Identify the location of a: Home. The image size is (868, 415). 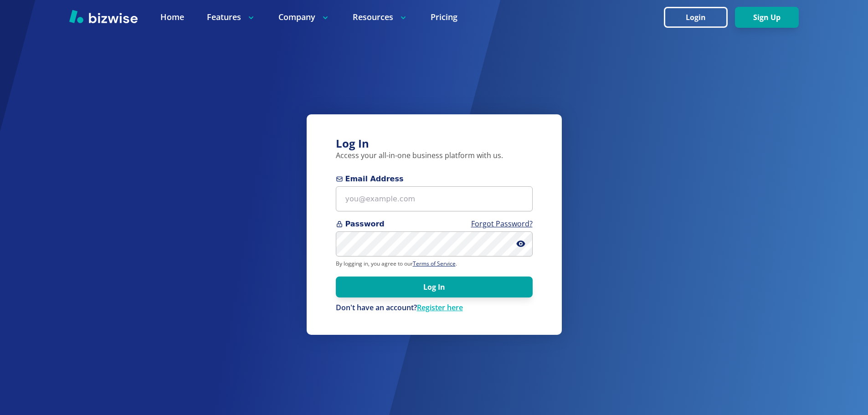
(172, 17).